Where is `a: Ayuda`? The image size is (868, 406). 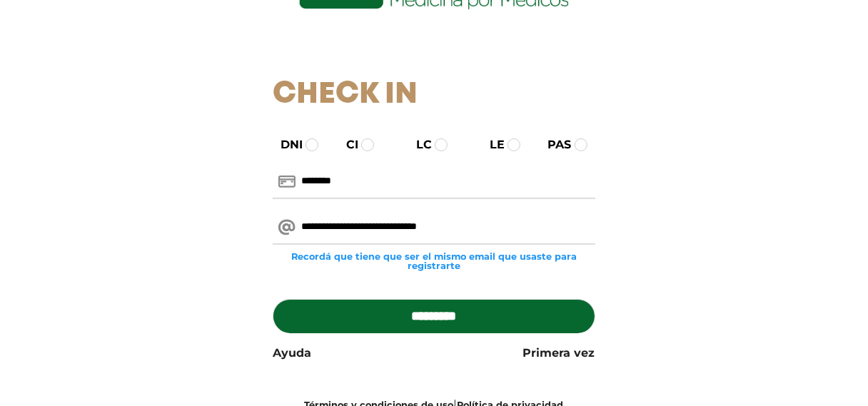
a: Ayuda is located at coordinates (292, 353).